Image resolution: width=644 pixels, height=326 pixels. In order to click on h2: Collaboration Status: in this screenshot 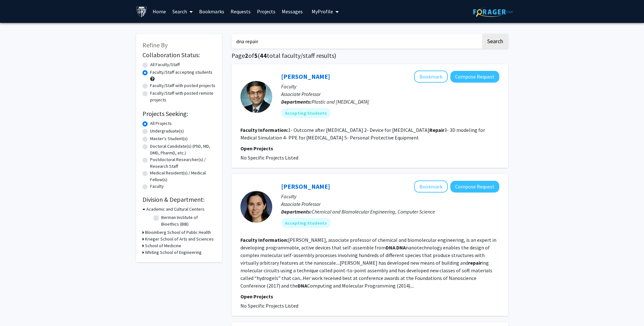, I will do `click(179, 55)`.